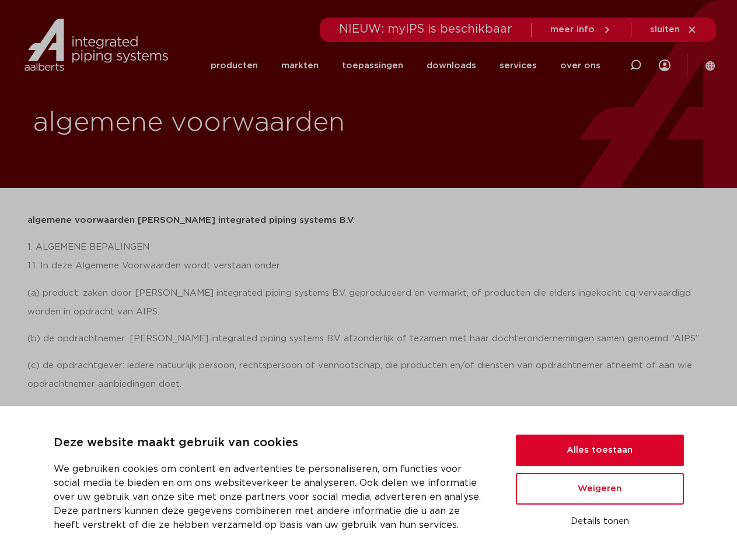 The width and height of the screenshot is (737, 560). Describe the element at coordinates (580, 65) in the screenshot. I see `a: over ons` at that location.